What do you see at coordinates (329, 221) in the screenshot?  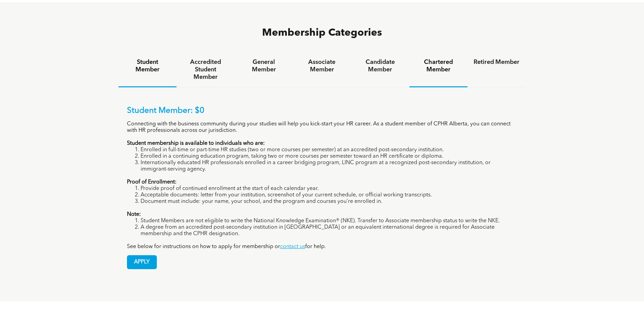 I see `li: Student Members are not eligible to write the National Knowledge Examination® (NKE). Transfer to ...` at bounding box center [329, 221].